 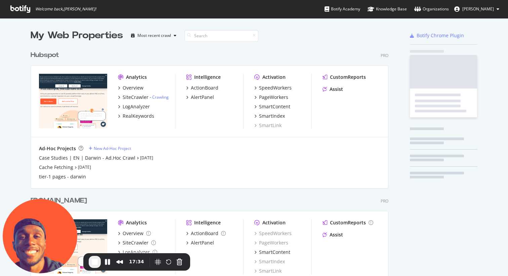 I want to click on img: hubspot.com, so click(x=73, y=101).